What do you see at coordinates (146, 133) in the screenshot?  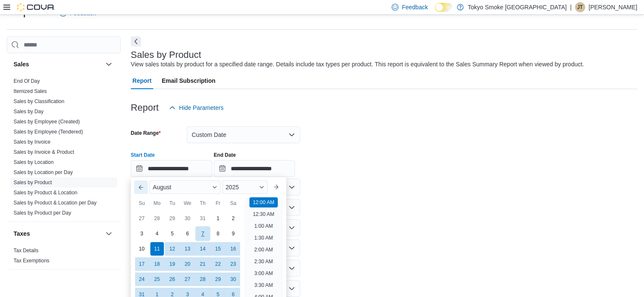 I see `label: Date Range` at bounding box center [146, 133].